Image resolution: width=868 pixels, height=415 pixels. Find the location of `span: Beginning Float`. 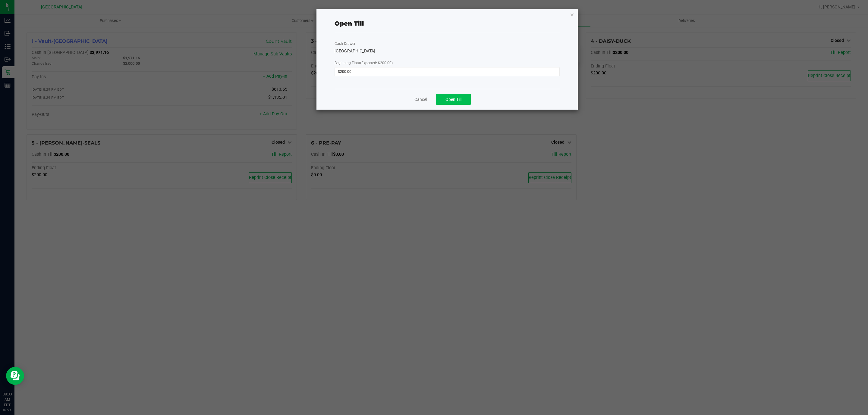

span: Beginning Float is located at coordinates (363, 63).